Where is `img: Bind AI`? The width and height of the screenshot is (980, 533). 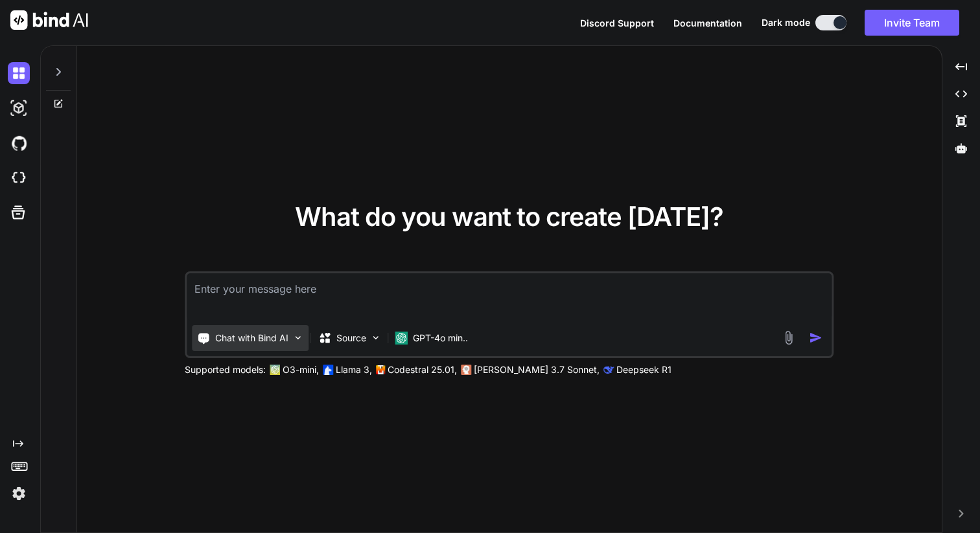 img: Bind AI is located at coordinates (50, 20).